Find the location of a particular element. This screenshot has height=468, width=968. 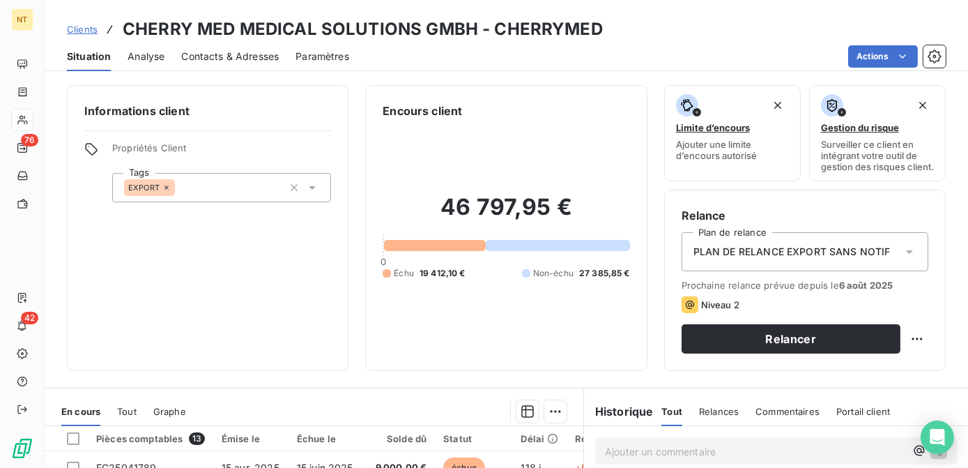

h6: Informations client is located at coordinates (208, 111).